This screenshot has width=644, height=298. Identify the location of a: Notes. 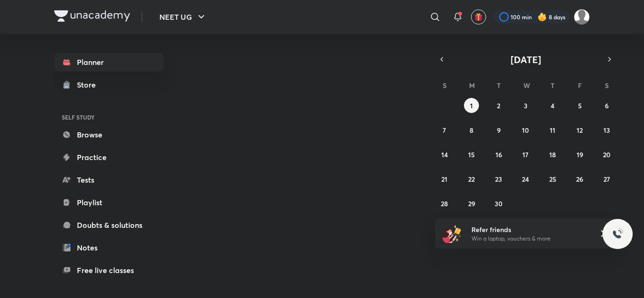
(109, 248).